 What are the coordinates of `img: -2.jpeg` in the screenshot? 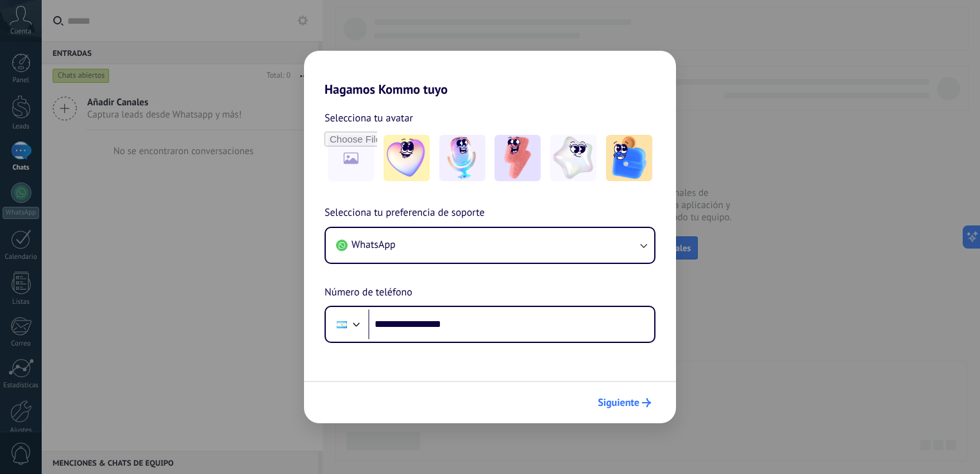 It's located at (462, 158).